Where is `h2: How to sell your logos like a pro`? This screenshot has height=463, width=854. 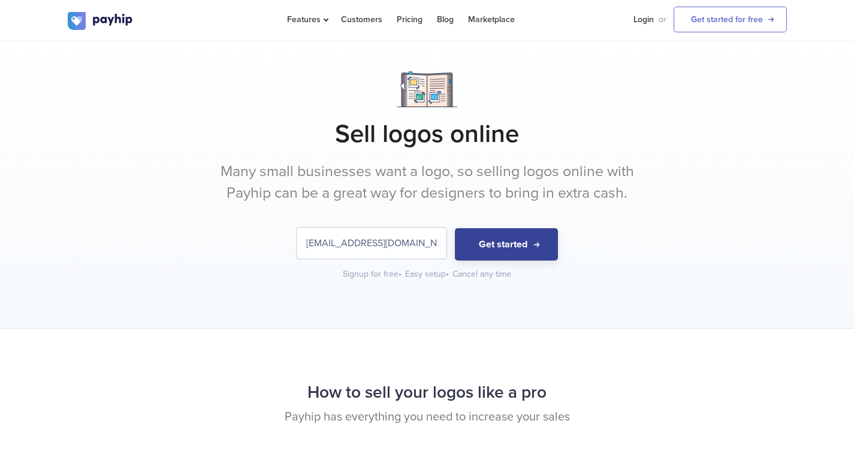
h2: How to sell your logos like a pro is located at coordinates (427, 392).